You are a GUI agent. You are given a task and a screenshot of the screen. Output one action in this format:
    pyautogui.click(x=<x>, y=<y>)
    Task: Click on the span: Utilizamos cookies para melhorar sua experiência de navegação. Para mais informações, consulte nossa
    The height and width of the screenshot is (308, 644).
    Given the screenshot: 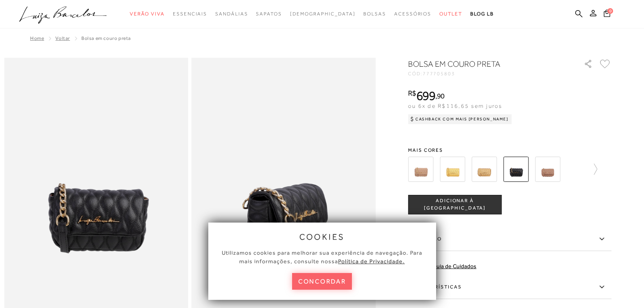 What is the action you would take?
    pyautogui.click(x=322, y=257)
    